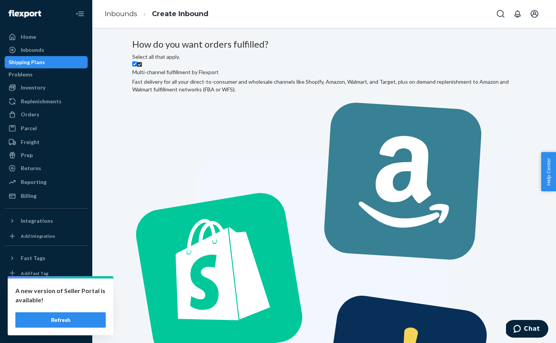 The image size is (556, 343). I want to click on div: Integrations, so click(37, 221).